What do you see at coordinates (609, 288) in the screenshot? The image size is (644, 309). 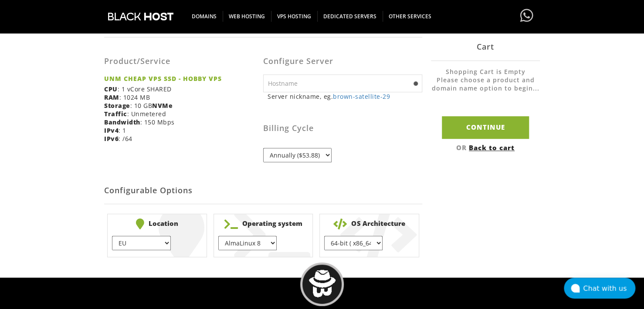 I see `div: Chat with us` at bounding box center [609, 288].